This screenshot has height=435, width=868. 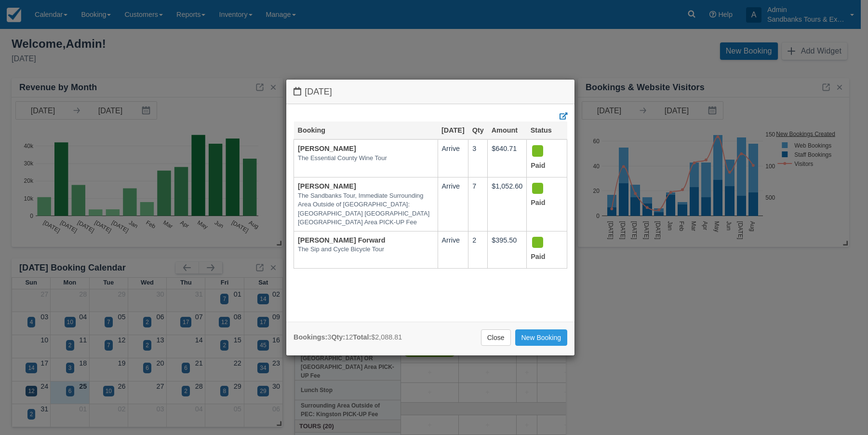 What do you see at coordinates (504, 130) in the screenshot?
I see `a: Amount` at bounding box center [504, 130].